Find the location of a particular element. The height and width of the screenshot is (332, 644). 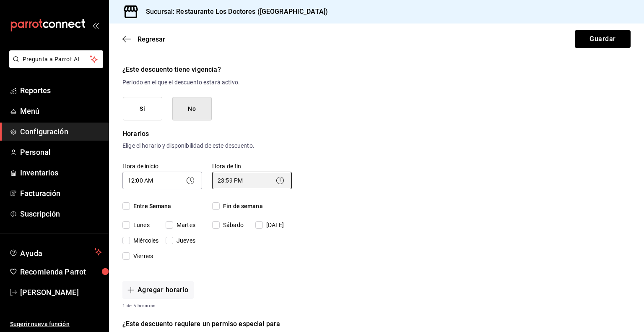

button: Pregunta a Parrot AI is located at coordinates (56, 59).